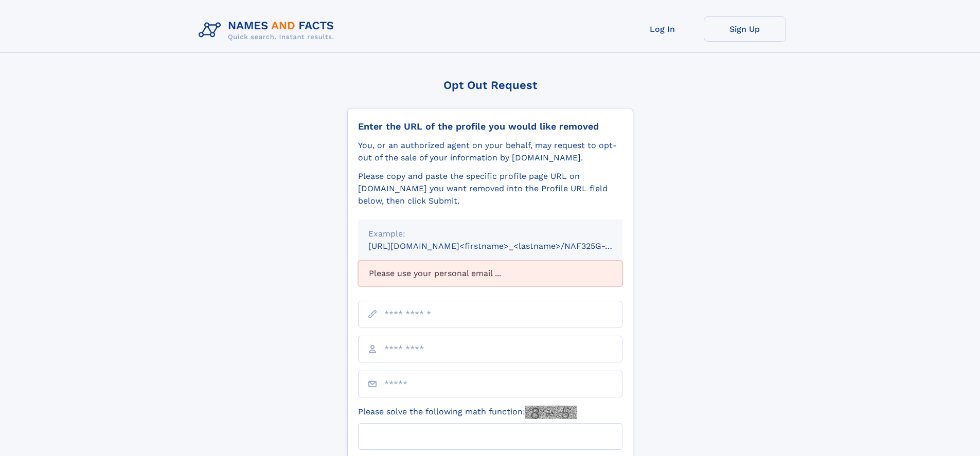  I want to click on div: Example:, so click(490, 234).